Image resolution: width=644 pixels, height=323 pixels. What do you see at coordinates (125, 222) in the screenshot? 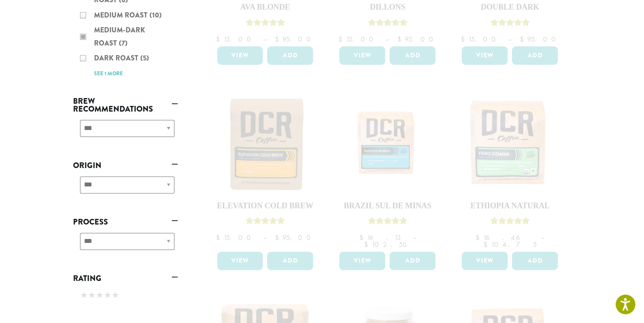
I see `a: Process` at bounding box center [125, 222].